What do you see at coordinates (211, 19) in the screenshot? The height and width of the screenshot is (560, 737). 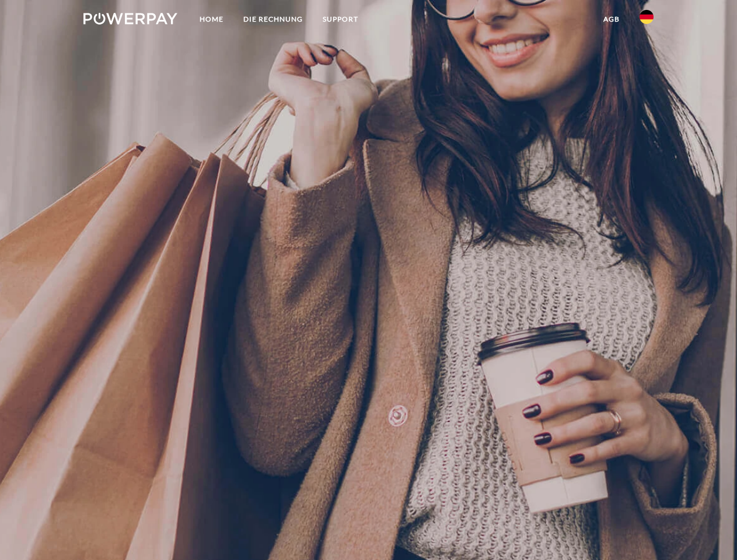 I see `a: Home` at bounding box center [211, 19].